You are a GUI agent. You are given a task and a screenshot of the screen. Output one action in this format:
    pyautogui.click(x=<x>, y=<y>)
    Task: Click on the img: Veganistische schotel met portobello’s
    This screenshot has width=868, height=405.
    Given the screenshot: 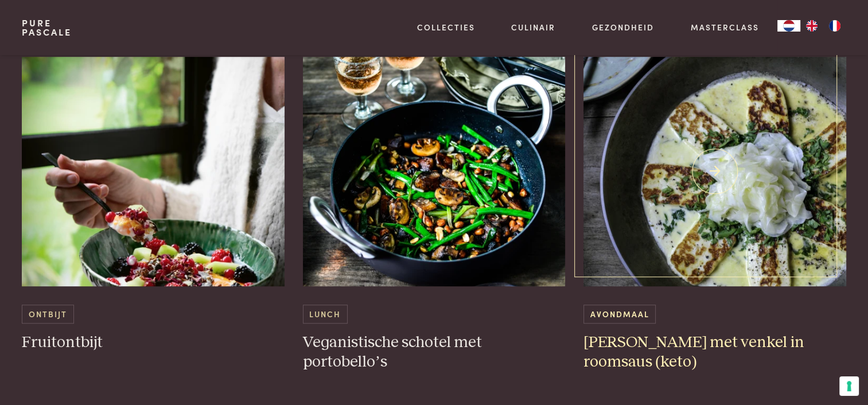 What is the action you would take?
    pyautogui.click(x=434, y=172)
    